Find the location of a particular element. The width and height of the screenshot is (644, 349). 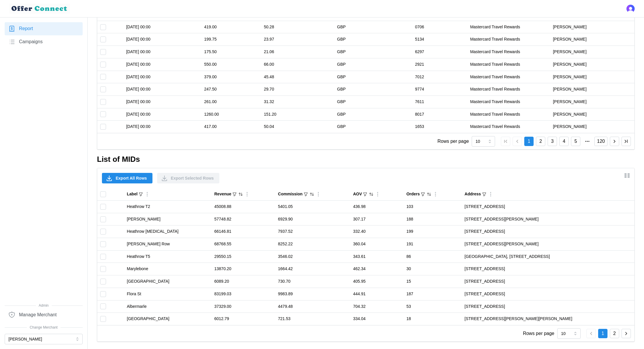

button: Sort by Orders descending is located at coordinates (429, 194).